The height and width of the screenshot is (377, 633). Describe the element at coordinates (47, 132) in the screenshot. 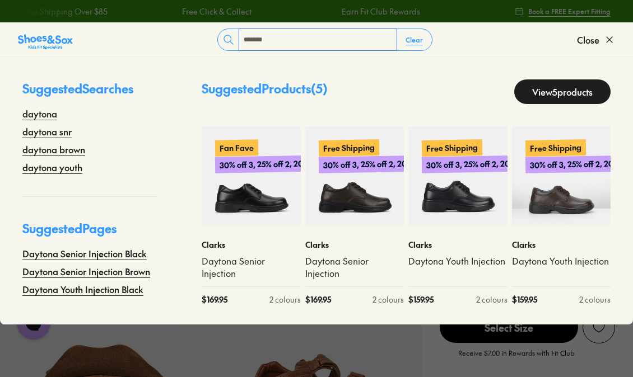

I see `a: daytona snr` at that location.